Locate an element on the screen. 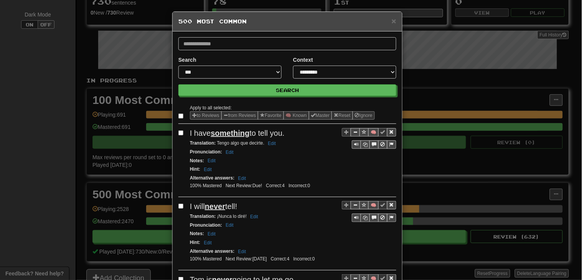 This screenshot has width=582, height=280. li: Next Review: is located at coordinates (244, 186).